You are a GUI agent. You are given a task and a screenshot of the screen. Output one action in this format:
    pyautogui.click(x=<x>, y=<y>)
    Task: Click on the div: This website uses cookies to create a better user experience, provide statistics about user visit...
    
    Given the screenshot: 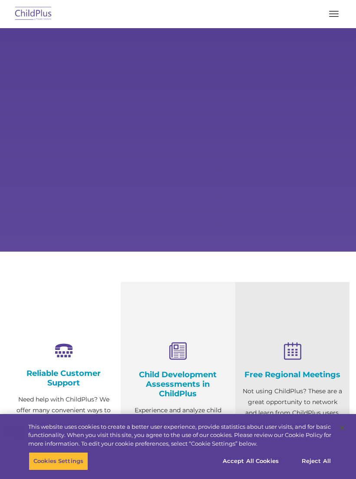 What is the action you would take?
    pyautogui.click(x=179, y=436)
    